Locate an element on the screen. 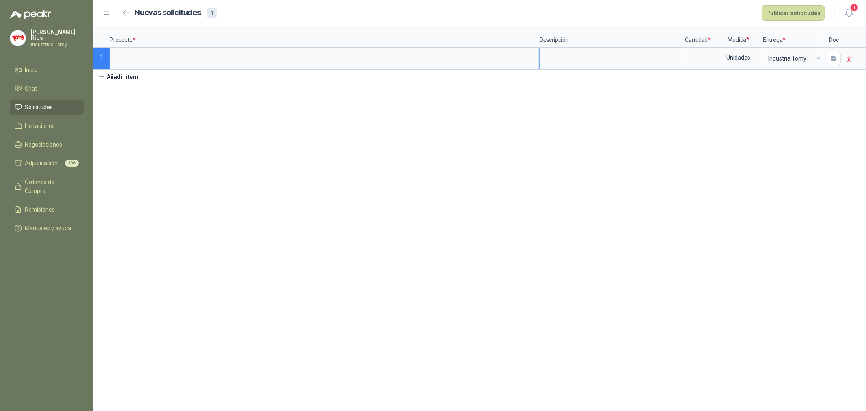  a: Solicitudes is located at coordinates (47, 107).